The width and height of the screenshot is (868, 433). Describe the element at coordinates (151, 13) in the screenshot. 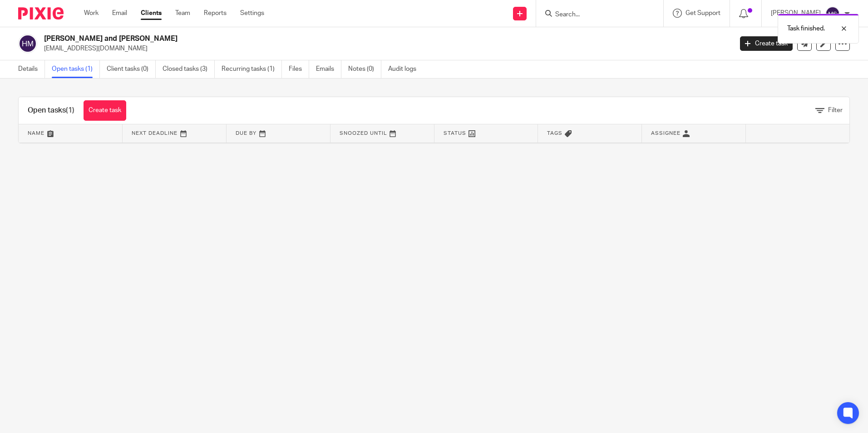

I see `a: Clients` at that location.